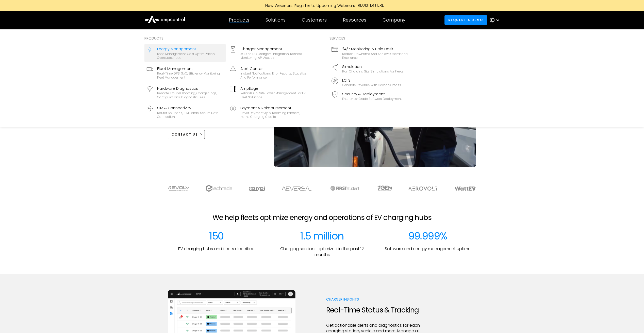  Describe the element at coordinates (268, 73) in the screenshot. I see `a: Alert CenterInstant notifications, error reports, statistics and performance` at that location.